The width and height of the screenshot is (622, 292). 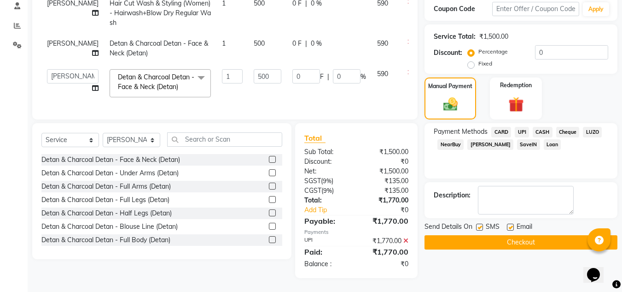 I want to click on span: 0 F, so click(x=297, y=43).